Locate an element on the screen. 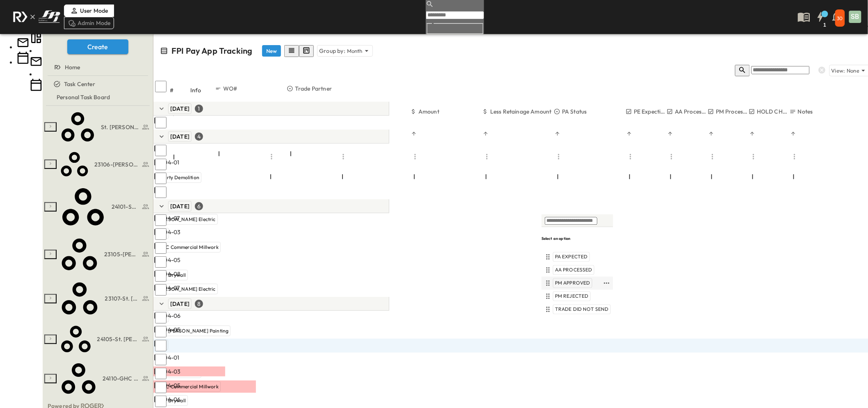  div: table view is located at coordinates (299, 51).